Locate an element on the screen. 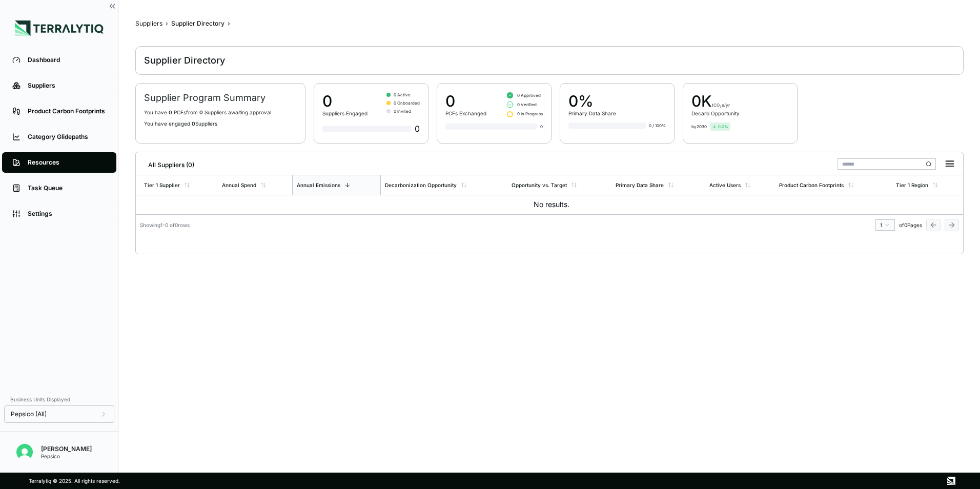 Image resolution: width=980 pixels, height=489 pixels. div: 0 / 100% is located at coordinates (657, 126).